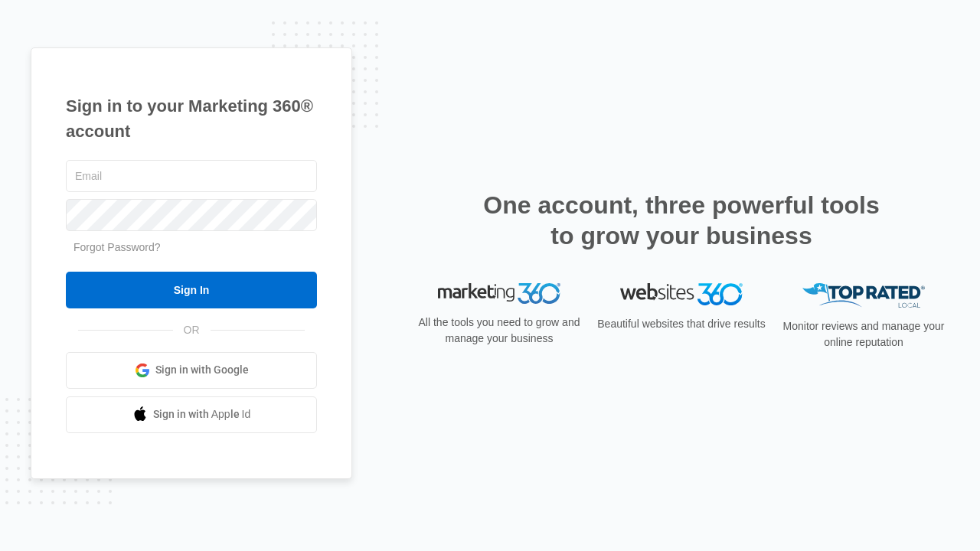 The image size is (980, 551). Describe the element at coordinates (864, 296) in the screenshot. I see `img: Top Rated Local` at that location.